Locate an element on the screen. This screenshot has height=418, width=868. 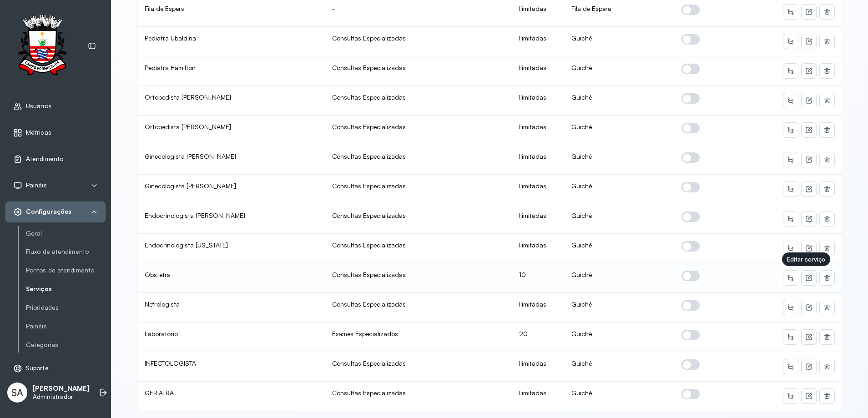
a: Painéis is located at coordinates (65, 326).